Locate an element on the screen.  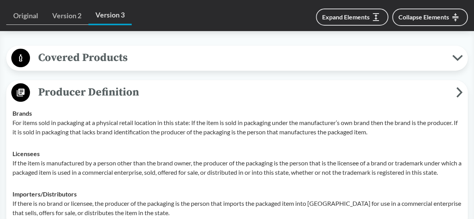
p: If the item is manufactured by a person other than the brand owner, the producer of the packaging... is located at coordinates (237, 168).